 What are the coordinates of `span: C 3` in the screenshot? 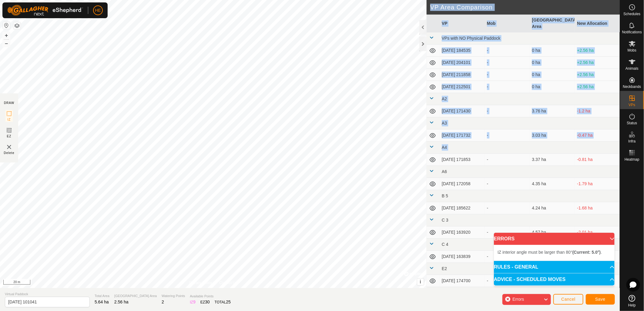 It's located at (445, 220).